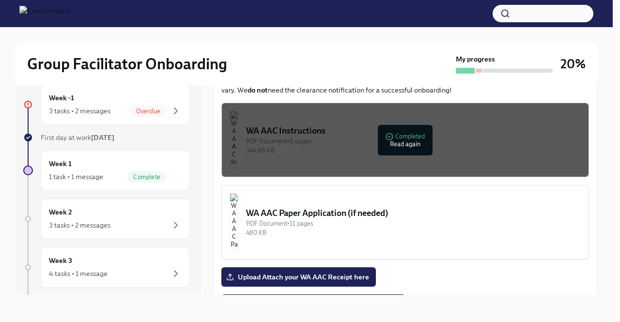 The image size is (620, 322). What do you see at coordinates (405, 85) in the screenshot?
I see `p: Note: The clearance notification for this item will likely take weeks to arrive as WA clearance p...` at bounding box center [405, 85].